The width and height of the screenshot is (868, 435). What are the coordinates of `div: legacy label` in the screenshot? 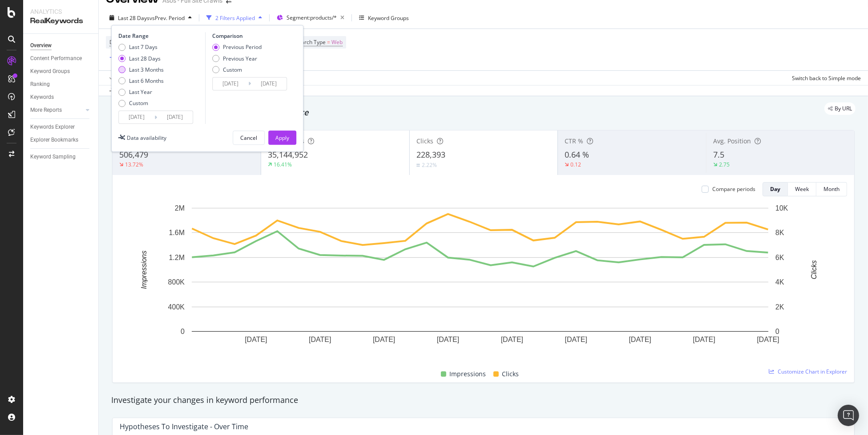 It's located at (840, 109).